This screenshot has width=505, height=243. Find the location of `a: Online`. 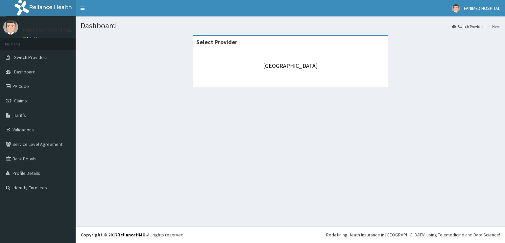

a: Online is located at coordinates (31, 38).